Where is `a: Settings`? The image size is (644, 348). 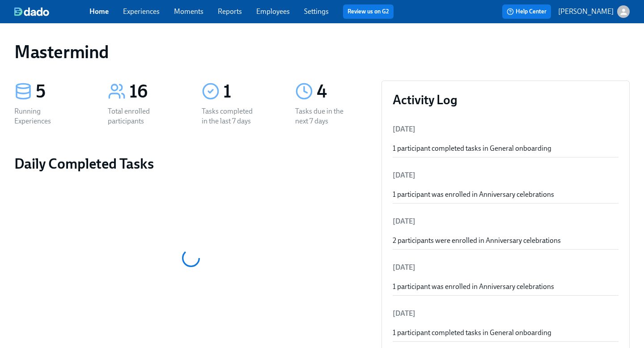 a: Settings is located at coordinates (316, 11).